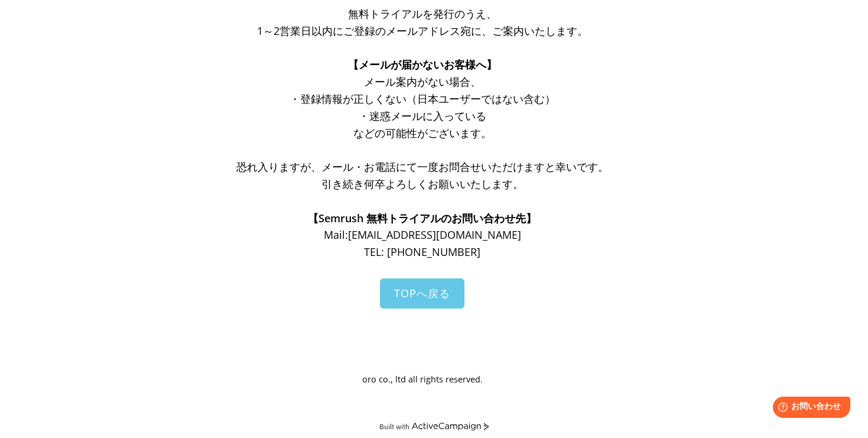 Image resolution: width=868 pixels, height=438 pixels. I want to click on span: 無料トライアルを発行のうえ、, so click(423, 14).